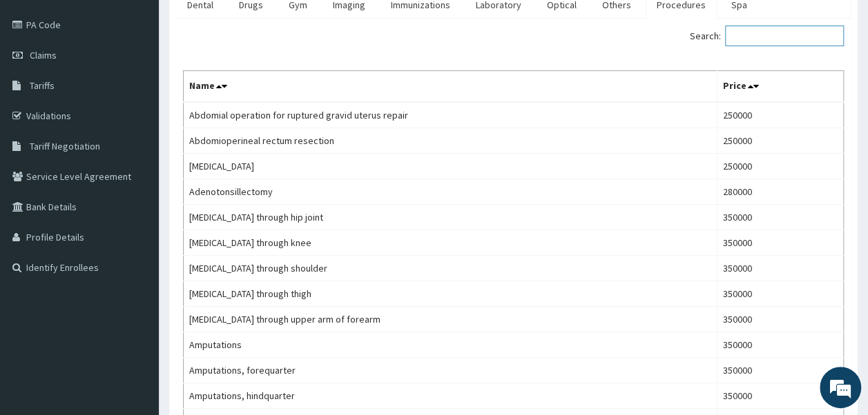 This screenshot has width=868, height=415. Describe the element at coordinates (450, 140) in the screenshot. I see `td: Abdomioperineal rectum resection` at that location.